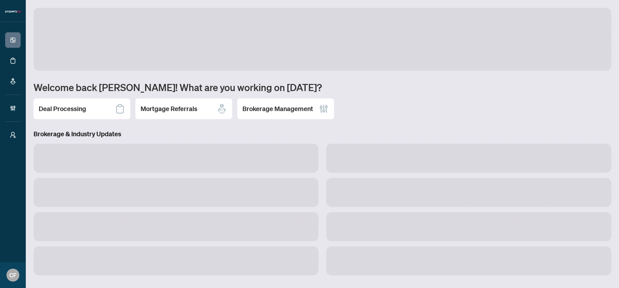 This screenshot has width=619, height=288. I want to click on h2: Deal Processing, so click(62, 109).